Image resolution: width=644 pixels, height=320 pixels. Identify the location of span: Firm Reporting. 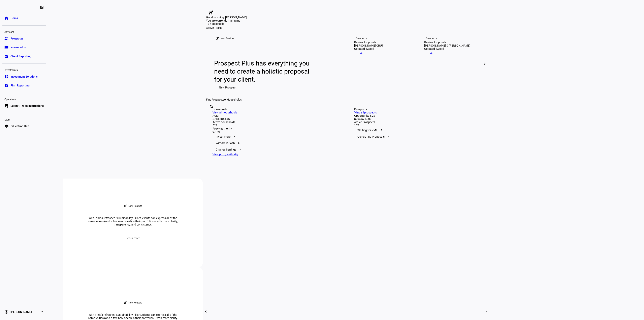
(20, 86).